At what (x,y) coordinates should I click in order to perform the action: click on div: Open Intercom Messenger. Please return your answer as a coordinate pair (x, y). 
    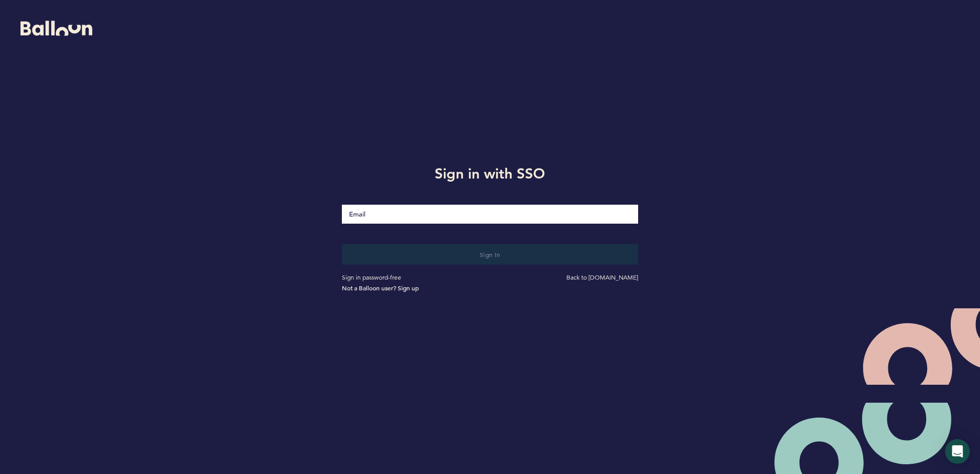
    Looking at the image, I should click on (958, 452).